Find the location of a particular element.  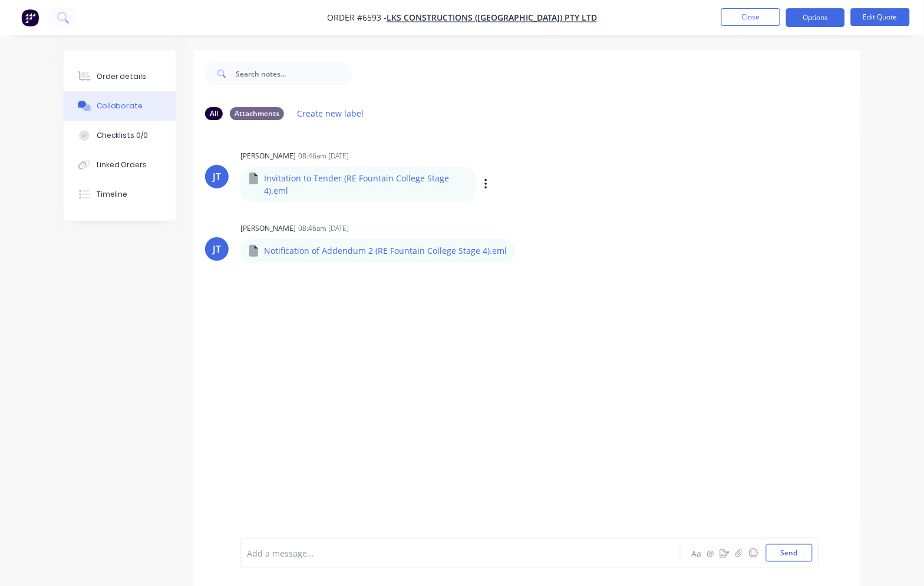

button: Timeline is located at coordinates (120, 194).